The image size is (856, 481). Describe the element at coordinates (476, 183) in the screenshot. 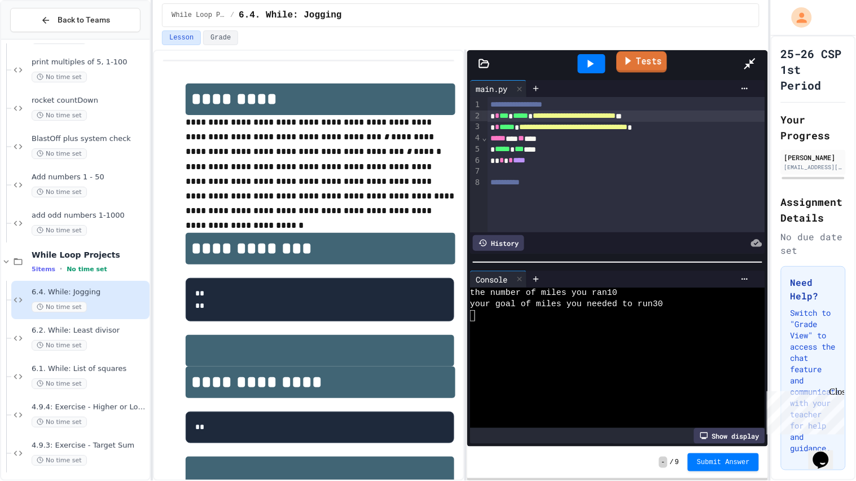

I see `div: 8` at that location.